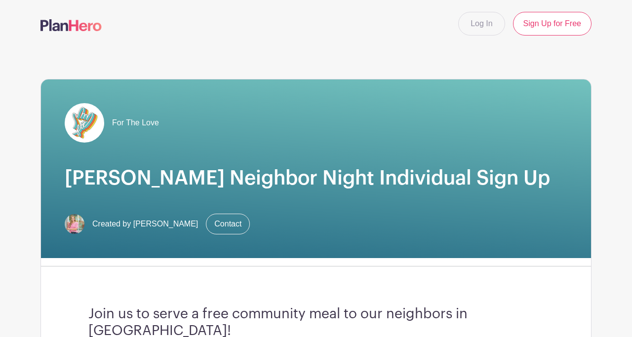 The height and width of the screenshot is (337, 632). Describe the element at coordinates (228, 224) in the screenshot. I see `a: Contact` at that location.